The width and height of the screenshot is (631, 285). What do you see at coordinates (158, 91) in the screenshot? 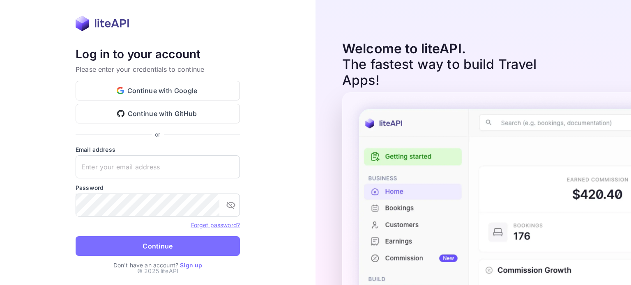
I see `button: Continue with Google` at bounding box center [158, 91].